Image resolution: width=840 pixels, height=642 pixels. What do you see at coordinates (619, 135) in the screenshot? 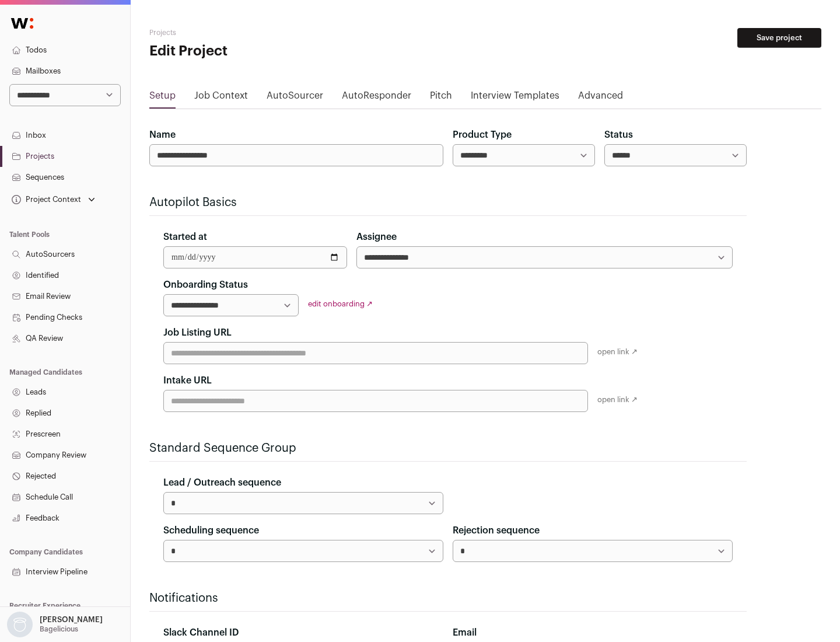
I see `label: Status` at bounding box center [619, 135].